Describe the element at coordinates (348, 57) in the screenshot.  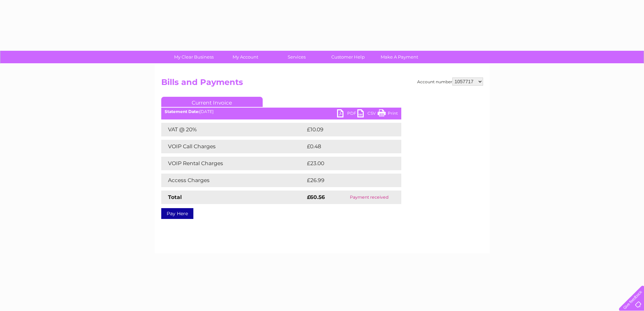
I see `a: Customer Help` at that location.